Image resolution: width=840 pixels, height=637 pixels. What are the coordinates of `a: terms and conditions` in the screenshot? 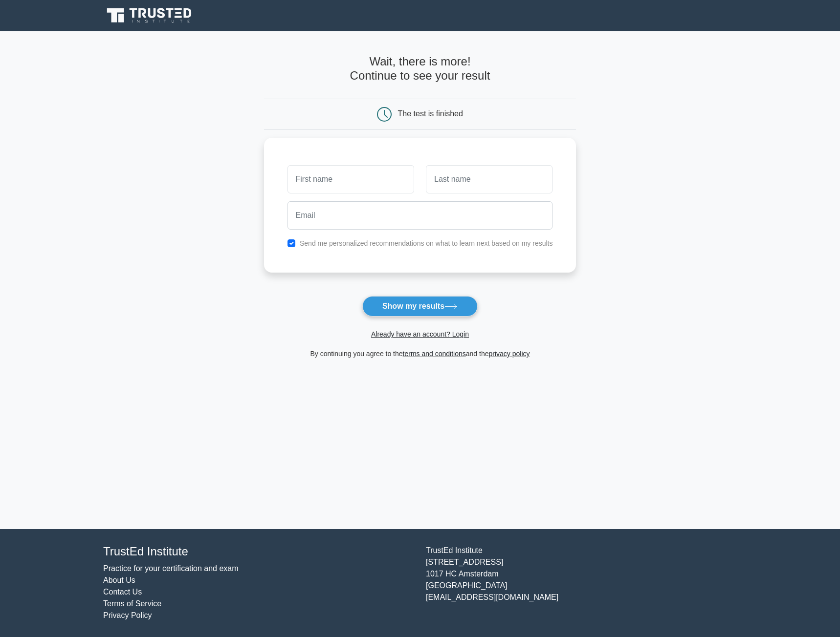 It's located at (434, 354).